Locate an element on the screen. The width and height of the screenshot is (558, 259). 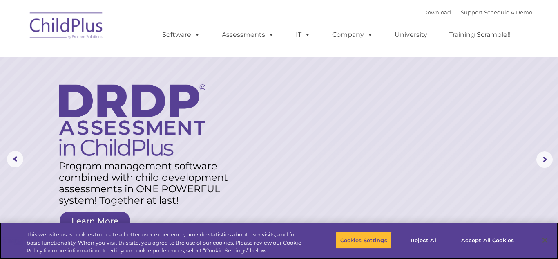
rs-layer: Program management software combined with child development assessments in ONE POWERFUL system! T... is located at coordinates (148, 183).